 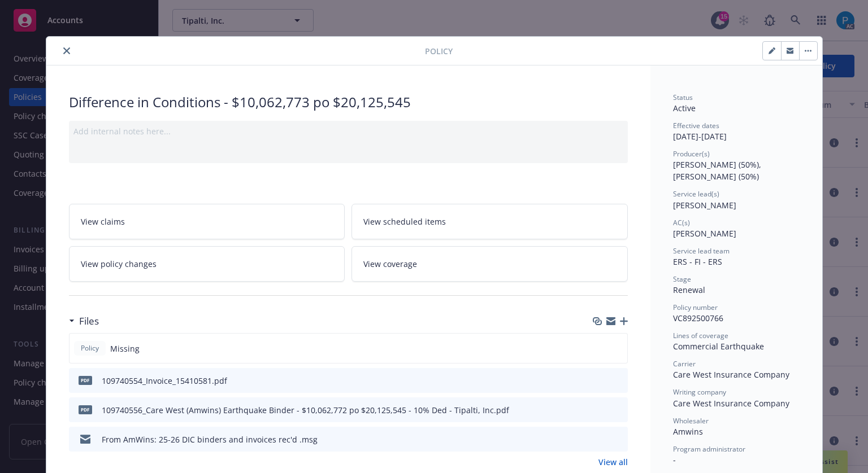 What do you see at coordinates (682, 279) in the screenshot?
I see `span: Stage` at bounding box center [682, 279].